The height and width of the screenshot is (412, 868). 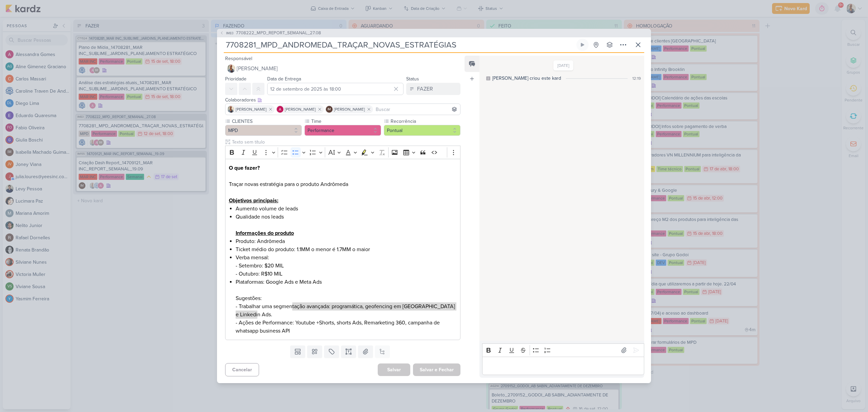 I want to click on button: FAZER, so click(x=434, y=89).